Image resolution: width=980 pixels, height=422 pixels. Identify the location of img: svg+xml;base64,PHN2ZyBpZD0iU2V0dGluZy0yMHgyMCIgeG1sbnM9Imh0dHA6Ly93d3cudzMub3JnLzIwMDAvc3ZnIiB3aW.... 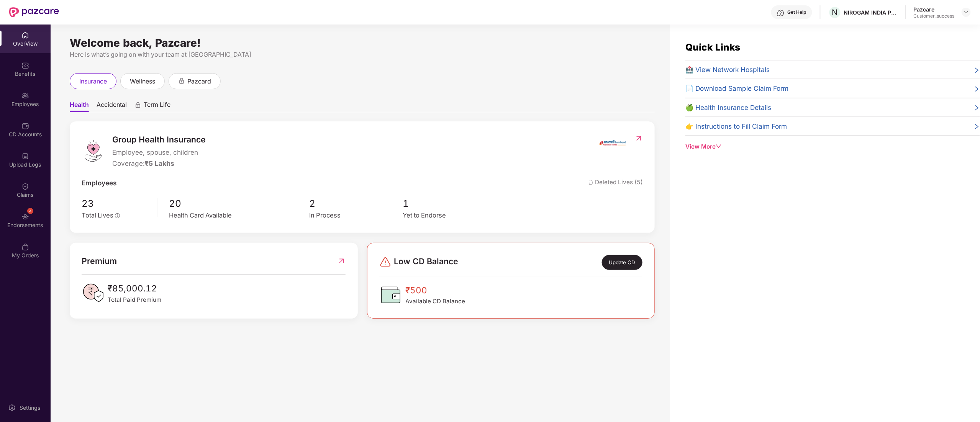
(12, 407).